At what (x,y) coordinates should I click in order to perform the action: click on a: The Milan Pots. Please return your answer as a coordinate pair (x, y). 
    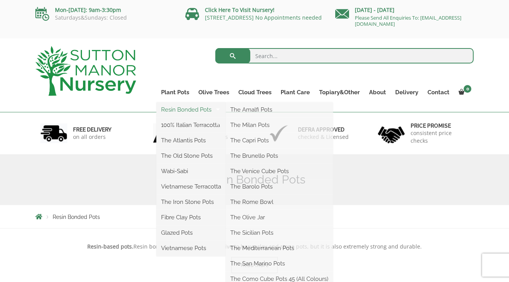
    Looking at the image, I should click on (279, 125).